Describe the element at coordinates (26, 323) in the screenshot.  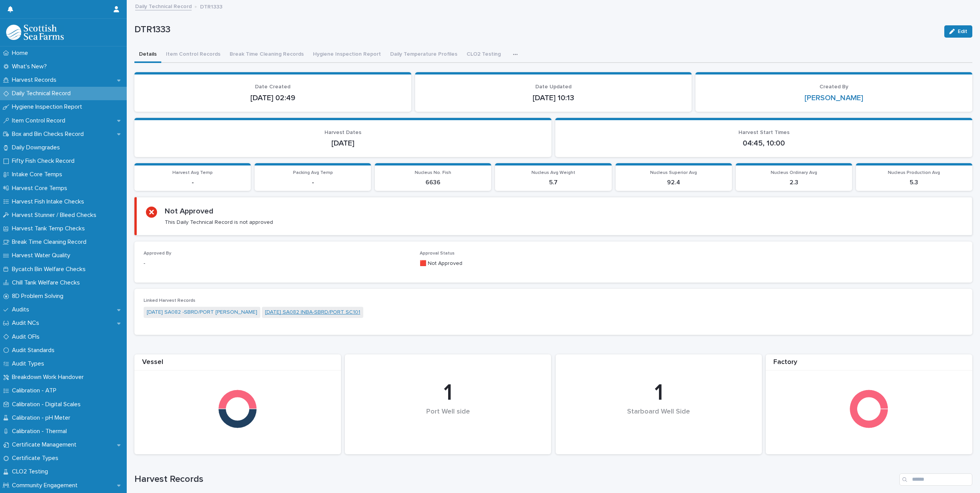
I see `p: Audit NCs` at that location.